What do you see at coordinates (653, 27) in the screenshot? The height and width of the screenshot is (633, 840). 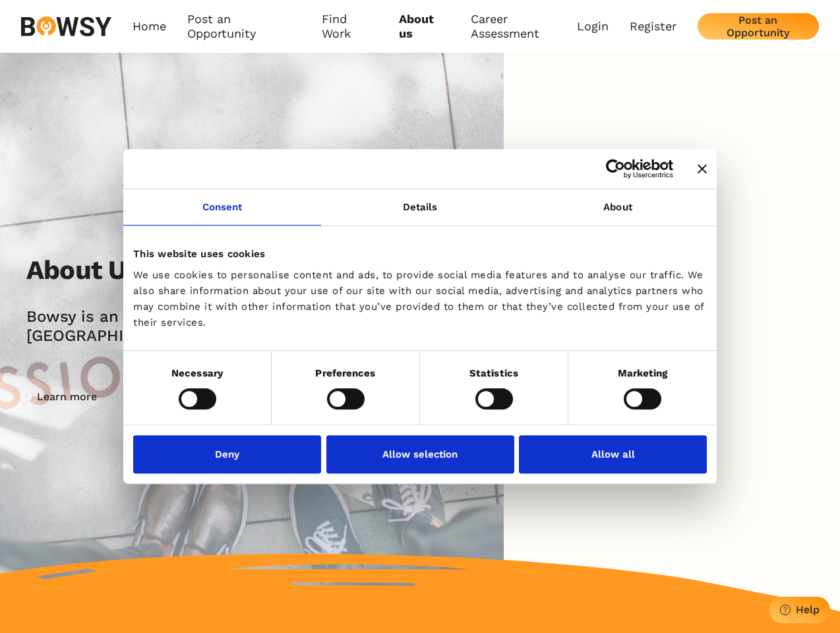 I see `a: Register` at bounding box center [653, 27].